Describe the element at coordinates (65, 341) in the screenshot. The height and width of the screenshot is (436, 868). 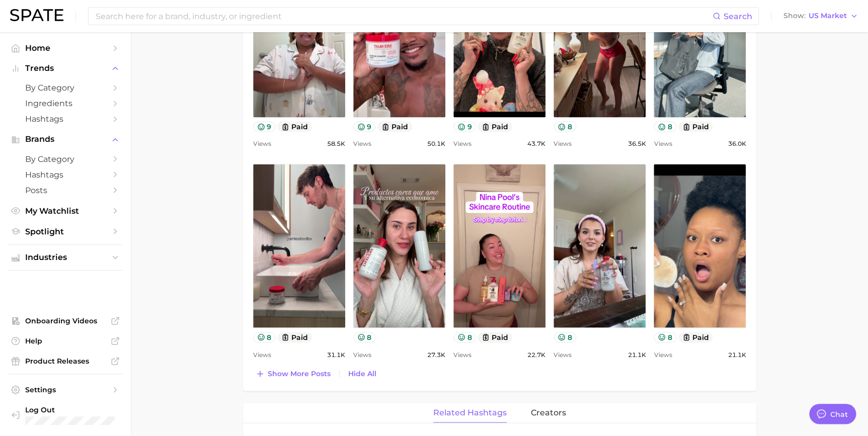
I see `span: Help` at that location.